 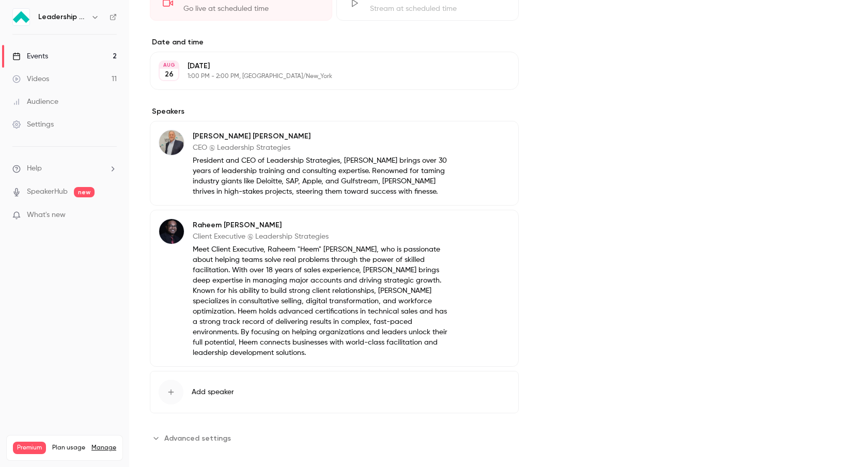 I want to click on label: Date and time, so click(x=334, y=42).